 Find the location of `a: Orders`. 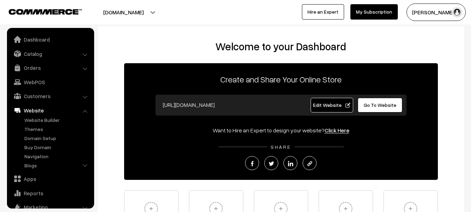

a: Orders is located at coordinates (50, 68).